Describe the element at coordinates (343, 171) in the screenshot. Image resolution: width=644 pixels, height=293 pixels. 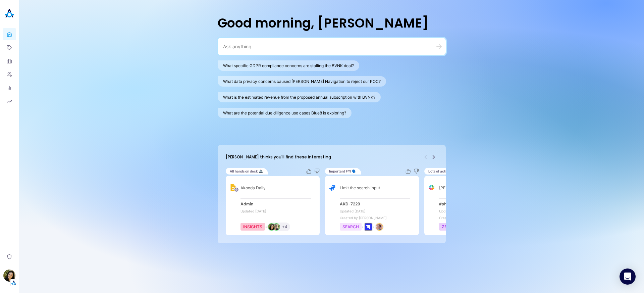
I see `div: Important FYI 🗣️` at that location.